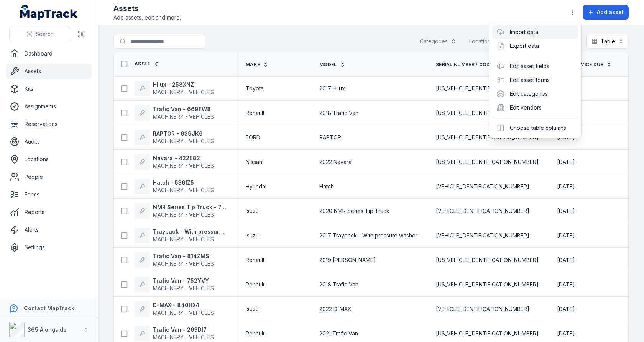  Describe the element at coordinates (535, 107) in the screenshot. I see `div: Edit vendors` at that location.